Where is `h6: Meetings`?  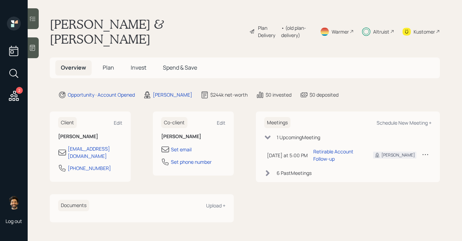
h6: Meetings is located at coordinates (277, 122).